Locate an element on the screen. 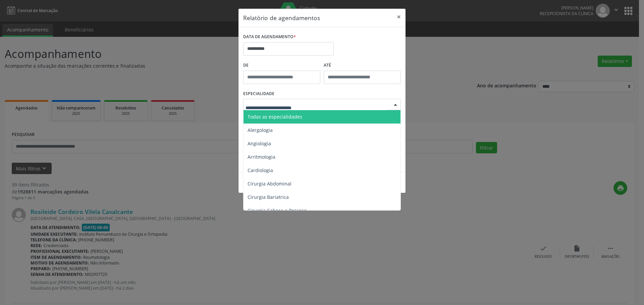 Image resolution: width=644 pixels, height=305 pixels. label: ESPECIALIDADE is located at coordinates (259, 94).